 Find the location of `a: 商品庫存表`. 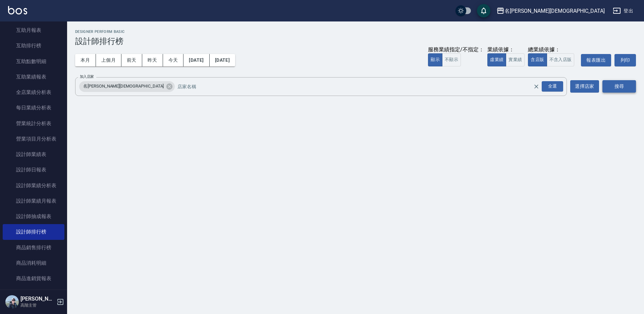

a: 商品庫存表 is located at coordinates (33, 294).